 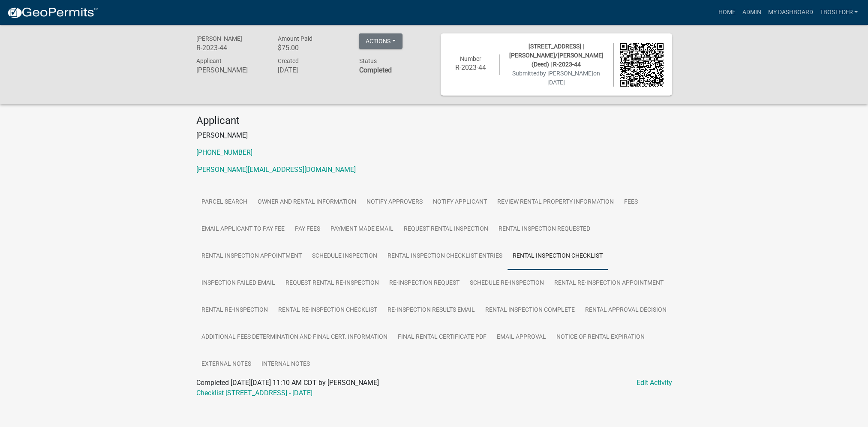 I want to click on a: Rental Re-Inspection Appointment, so click(x=609, y=283).